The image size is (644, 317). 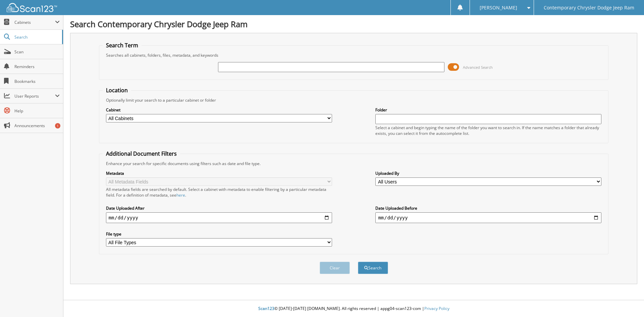 I want to click on button: Search, so click(x=373, y=268).